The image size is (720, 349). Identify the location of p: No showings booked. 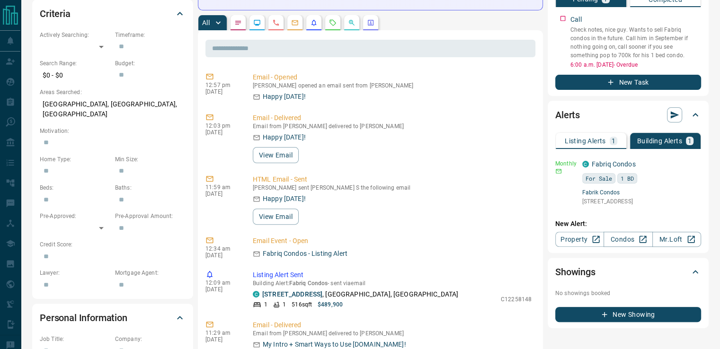
(628, 293).